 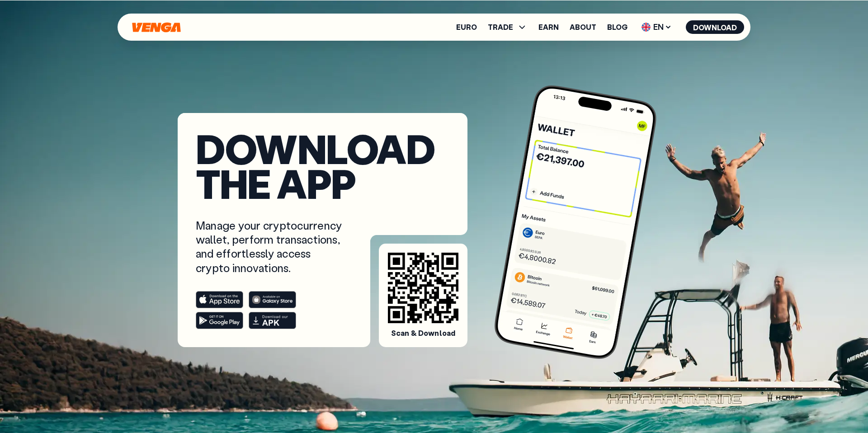 I want to click on svg: Home, so click(x=157, y=27).